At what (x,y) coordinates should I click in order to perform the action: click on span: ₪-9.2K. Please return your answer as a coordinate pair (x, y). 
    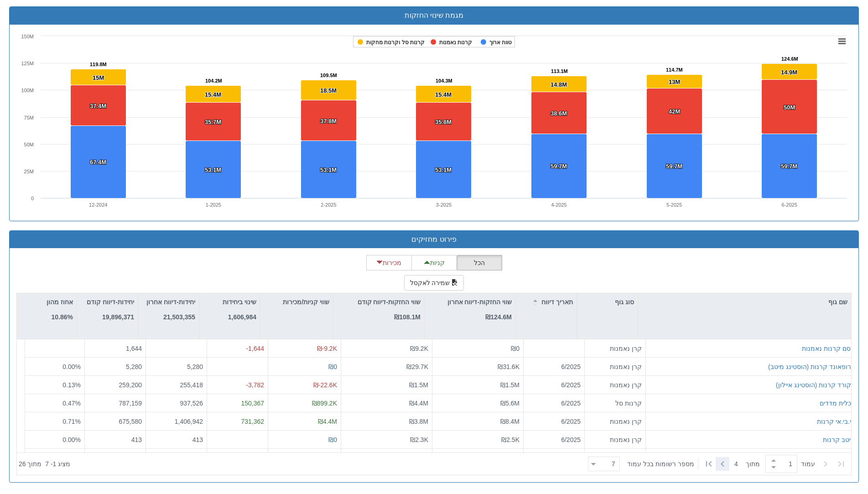
    Looking at the image, I should click on (327, 349).